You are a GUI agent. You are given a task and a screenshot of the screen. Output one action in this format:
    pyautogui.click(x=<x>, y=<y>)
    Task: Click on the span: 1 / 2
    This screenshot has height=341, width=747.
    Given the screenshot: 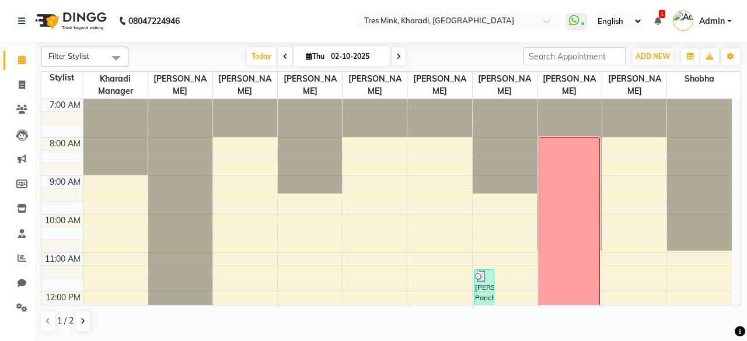 What is the action you would take?
    pyautogui.click(x=65, y=321)
    